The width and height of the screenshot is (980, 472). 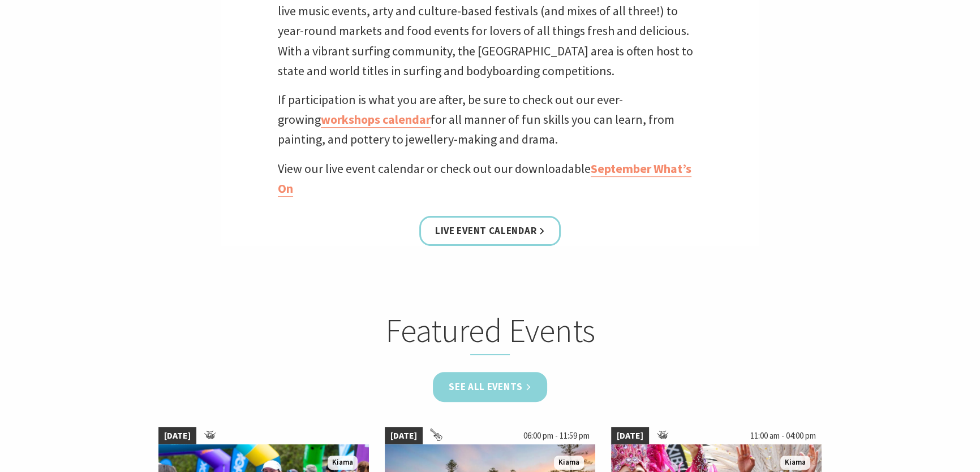 I want to click on p: View our live event calendar or check out our downloadable, so click(x=490, y=179).